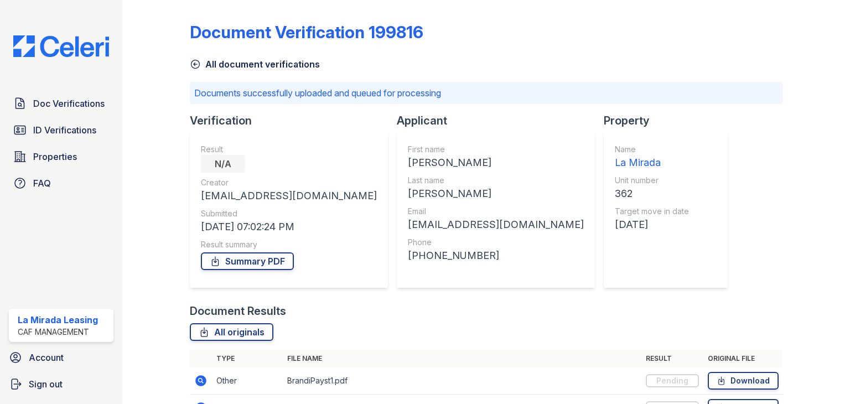 The height and width of the screenshot is (404, 850). I want to click on div: Applicant, so click(501, 121).